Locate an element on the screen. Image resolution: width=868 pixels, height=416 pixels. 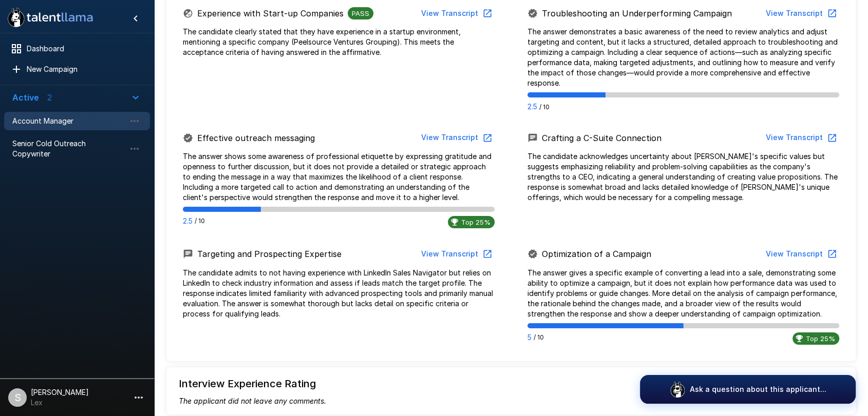
p: Targeting and Prospecting Expertise is located at coordinates (269, 254).